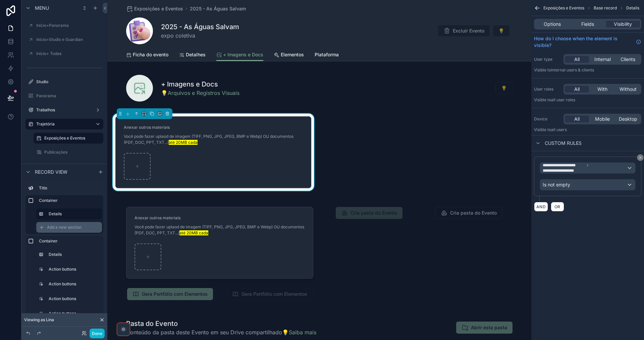 Image resolution: width=644 pixels, height=340 pixels. Describe the element at coordinates (605, 8) in the screenshot. I see `span: Base record` at that location.